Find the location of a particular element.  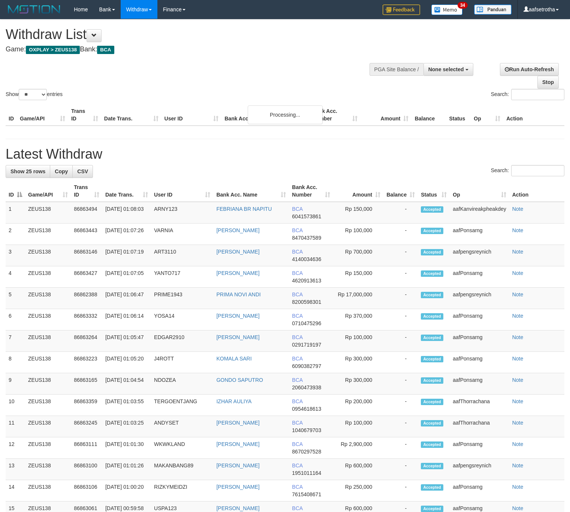

div: PGA Site Balance / is located at coordinates (397, 69).